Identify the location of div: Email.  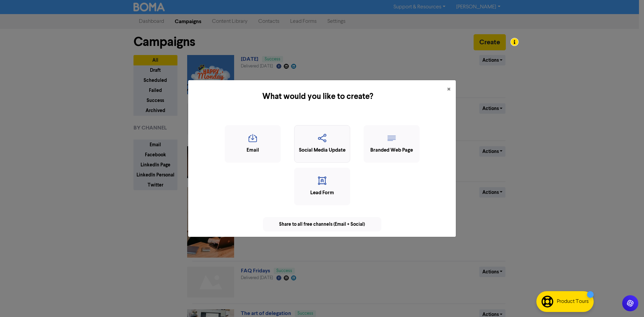
(252, 150).